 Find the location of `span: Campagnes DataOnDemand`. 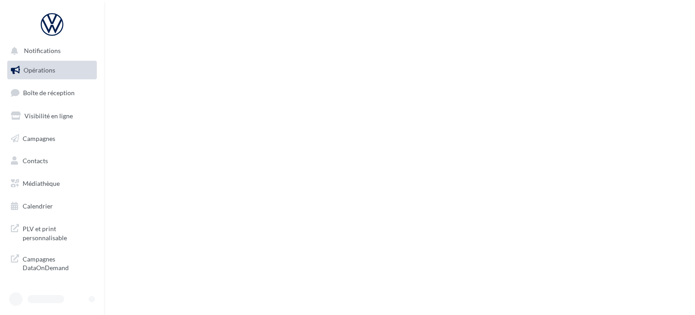

span: Campagnes DataOnDemand is located at coordinates (58, 262).